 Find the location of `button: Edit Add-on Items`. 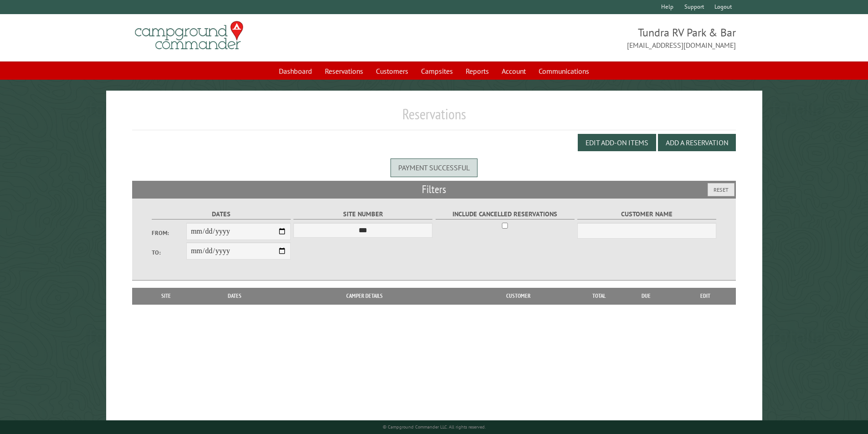

button: Edit Add-on Items is located at coordinates (617, 143).